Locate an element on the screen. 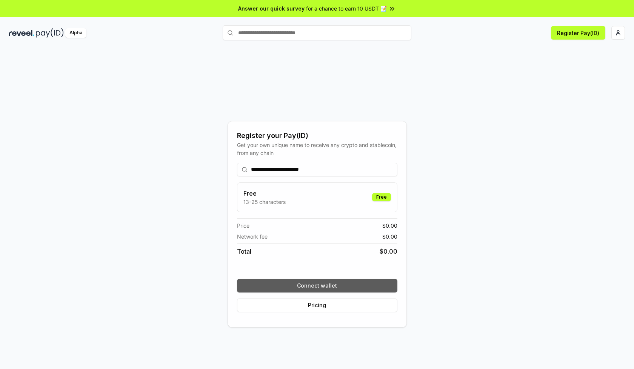 The width and height of the screenshot is (634, 369). img: reveel_dark is located at coordinates (21, 33).